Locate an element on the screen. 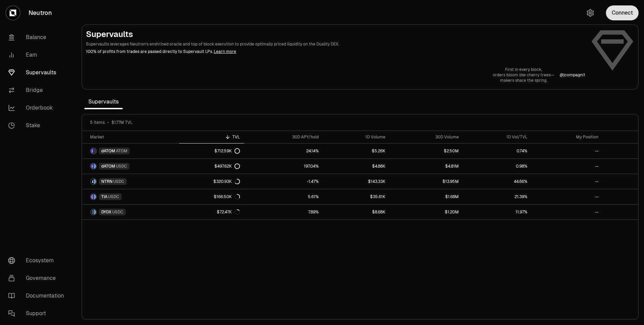 The width and height of the screenshot is (644, 325). a: 44.66% is located at coordinates (497, 181).